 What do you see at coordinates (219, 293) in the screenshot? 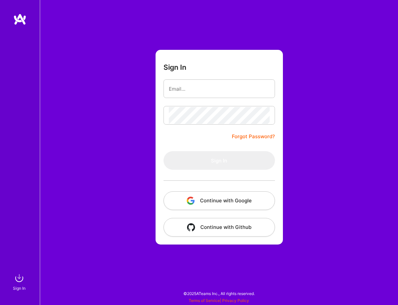
I see `div: © 2025 ATeams Inc., All rights reserved.` at bounding box center [219, 293].